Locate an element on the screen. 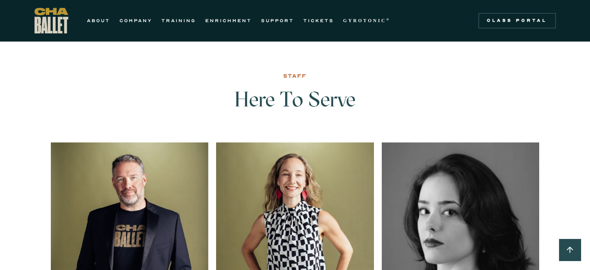 This screenshot has height=270, width=590. div: Class Portal is located at coordinates (517, 21).